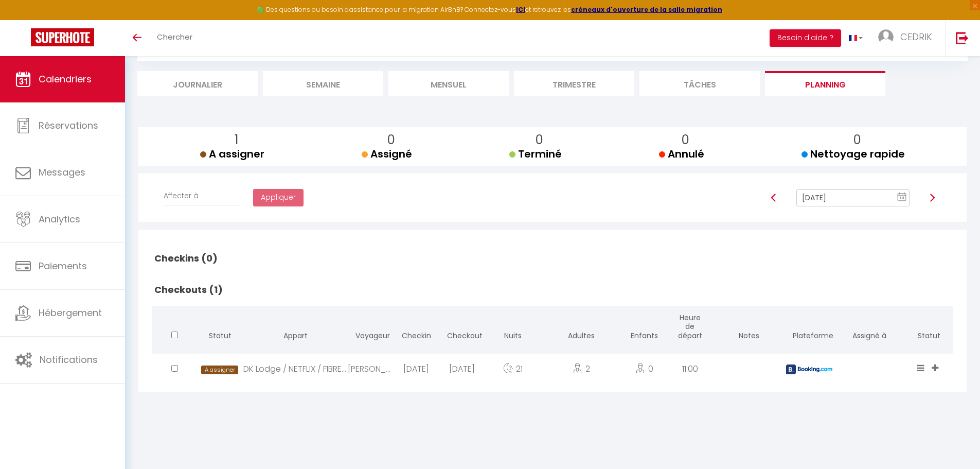 The image size is (980, 469). Describe the element at coordinates (174, 38) in the screenshot. I see `a: Chercher` at that location.